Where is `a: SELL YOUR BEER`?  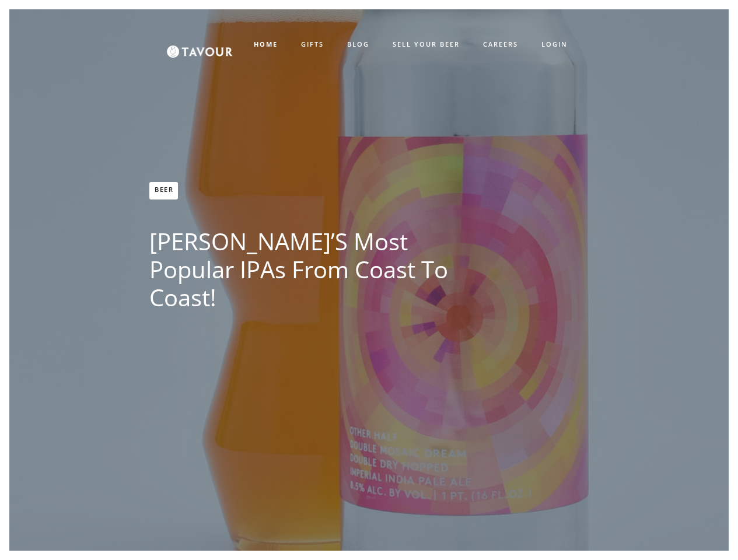 a: SELL YOUR BEER is located at coordinates (426, 45).